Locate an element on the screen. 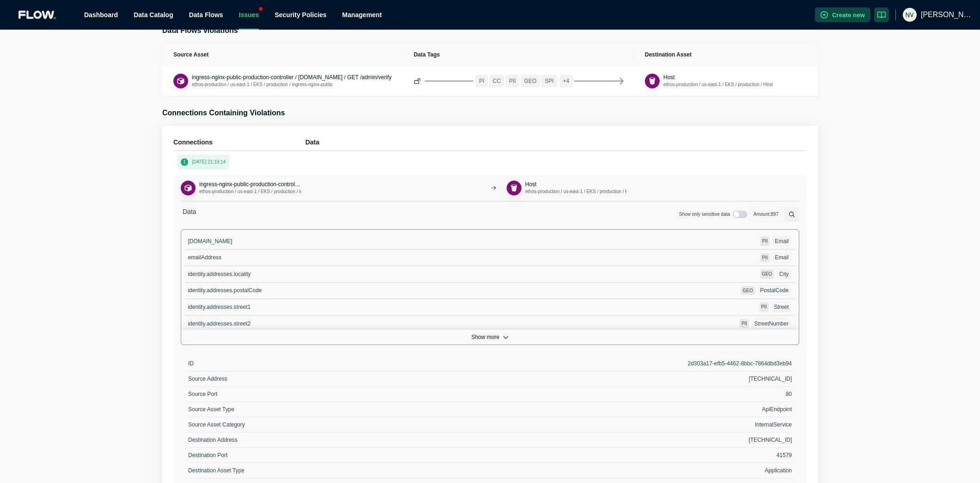 The width and height of the screenshot is (980, 483). div: ApiEndpoint is located at coordinates (641, 409).